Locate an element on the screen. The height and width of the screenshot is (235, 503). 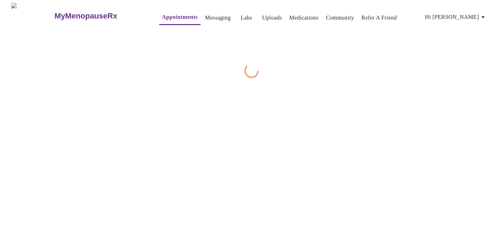
a: MyMenopauseRx is located at coordinates (99, 16).